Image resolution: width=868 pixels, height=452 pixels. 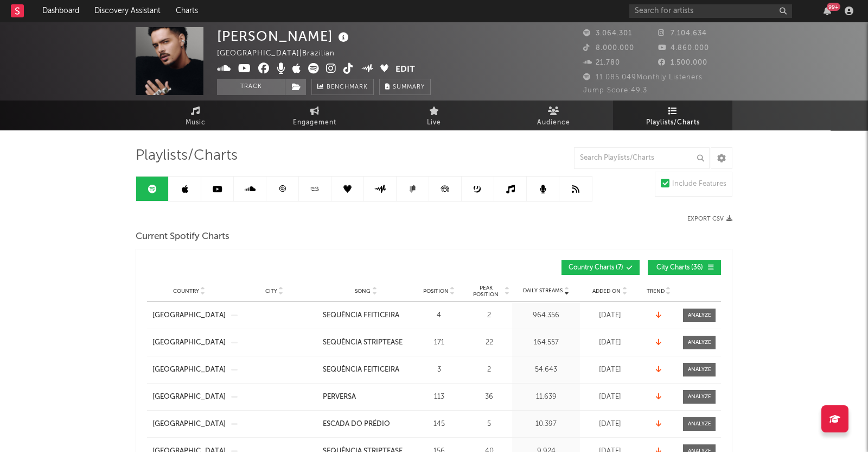 I want to click on button: Track, so click(x=251, y=87).